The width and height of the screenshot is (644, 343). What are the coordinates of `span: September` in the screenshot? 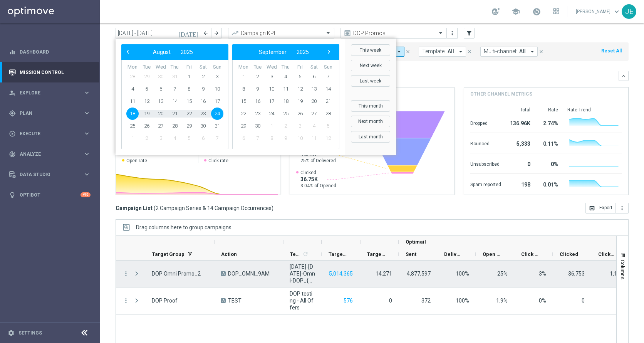 It's located at (273, 52).